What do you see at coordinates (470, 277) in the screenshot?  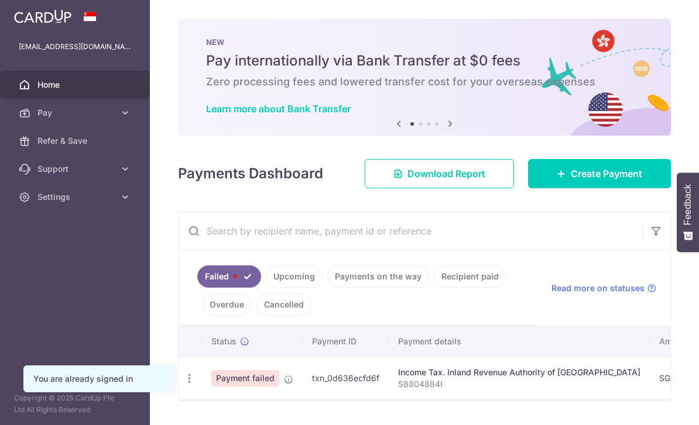 I see `a: Recipient paid` at bounding box center [470, 277].